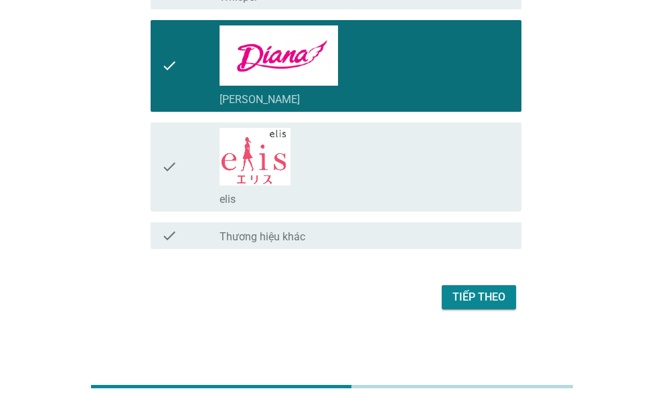  I want to click on button: Tiếp theo, so click(479, 297).